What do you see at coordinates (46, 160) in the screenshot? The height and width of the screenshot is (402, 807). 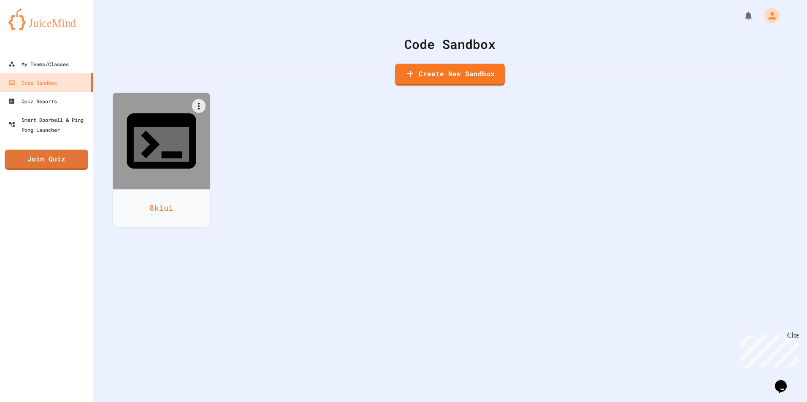 I see `a: Join Quiz` at bounding box center [46, 160].